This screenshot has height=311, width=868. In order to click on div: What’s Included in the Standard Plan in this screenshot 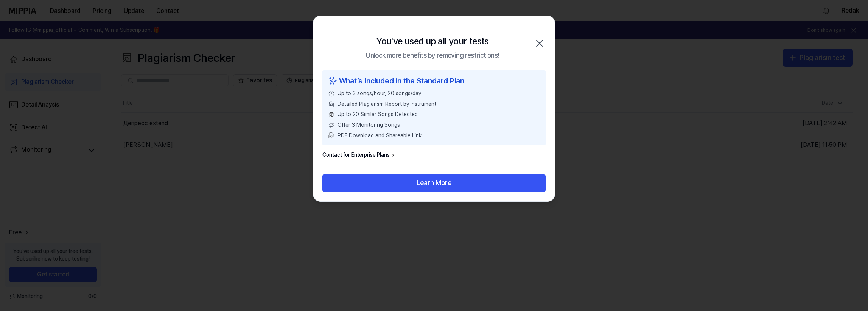, I will do `click(434, 81)`.